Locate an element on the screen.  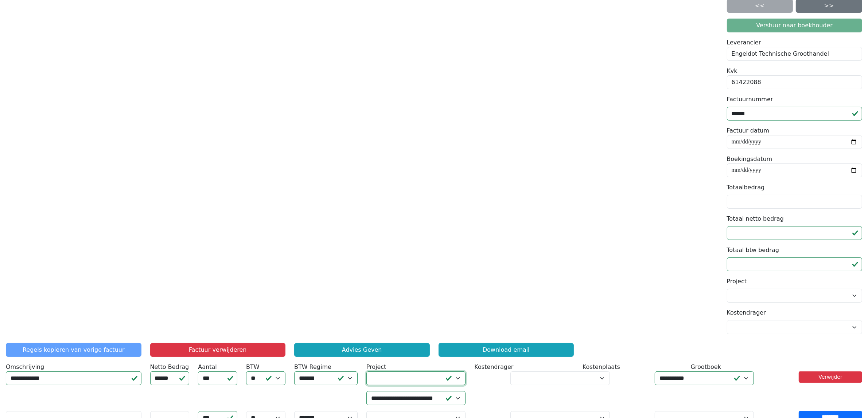
label: Omschrijving is located at coordinates (25, 367).